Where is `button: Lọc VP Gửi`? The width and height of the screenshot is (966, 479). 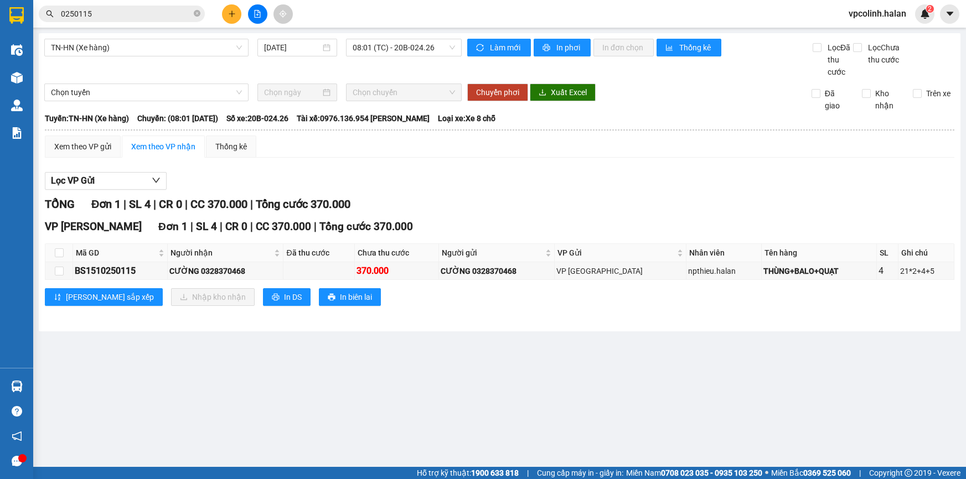
button: Lọc VP Gửi is located at coordinates (106, 181).